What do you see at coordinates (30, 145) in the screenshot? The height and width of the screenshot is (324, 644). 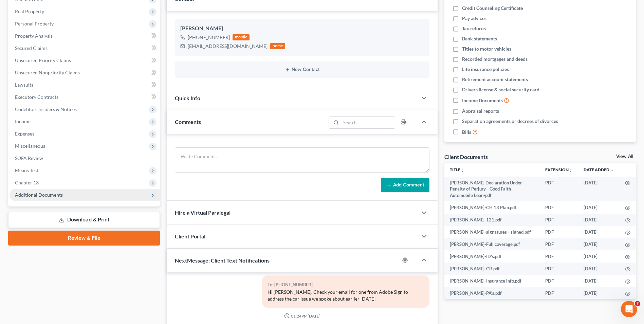 I see `span: Miscellaneous` at bounding box center [30, 145].